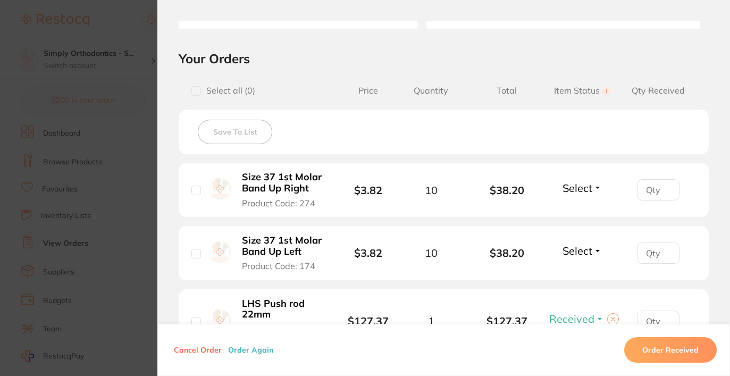 The height and width of the screenshot is (376, 730). I want to click on button: Size 37 1st Molar Band Up Right Product Code: 274, so click(283, 190).